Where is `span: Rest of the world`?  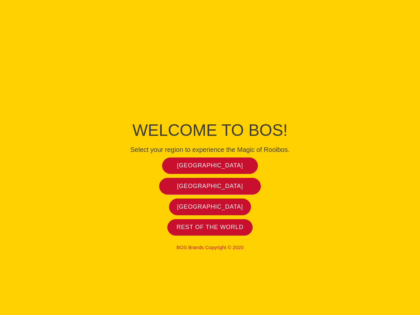 span: Rest of the world is located at coordinates (210, 227).